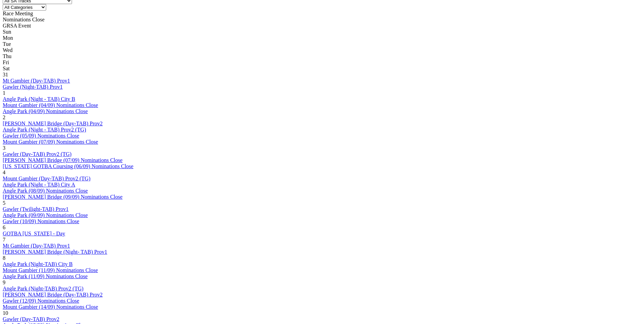  Describe the element at coordinates (50, 306) in the screenshot. I see `a: Mount Gambier (14/09) Nominations Close` at that location.